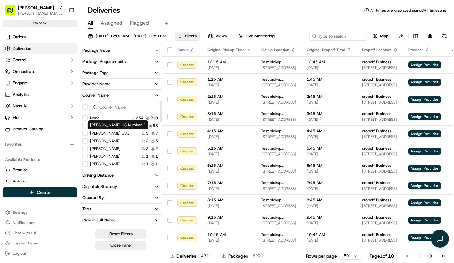 This screenshot has width=454, height=263. I want to click on div: Dispatch Strategy, so click(100, 187).